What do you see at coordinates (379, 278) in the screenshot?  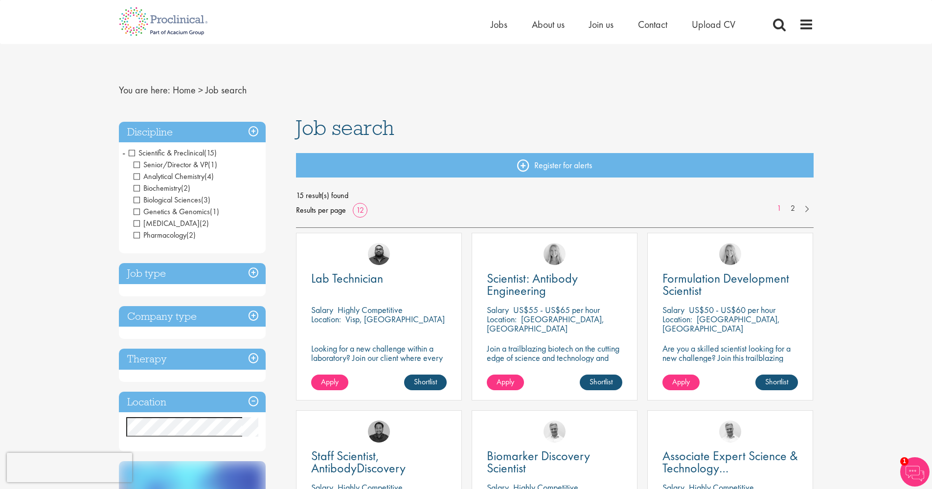 I see `a: Lab Technician` at bounding box center [379, 278].